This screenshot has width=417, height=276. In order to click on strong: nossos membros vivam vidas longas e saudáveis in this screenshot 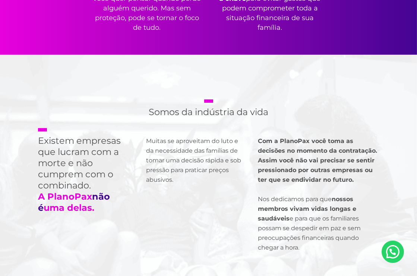, I will do `click(307, 209)`.